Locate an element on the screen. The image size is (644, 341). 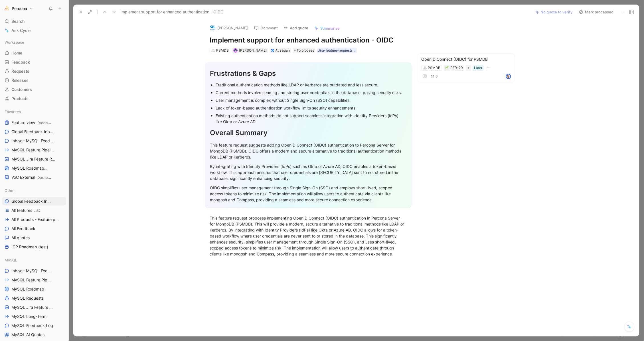
div: By integrating with Identity Providers (IdPs) such as Okta or Azure AD, OIDC enables a token-base... is located at coordinates (308, 172).